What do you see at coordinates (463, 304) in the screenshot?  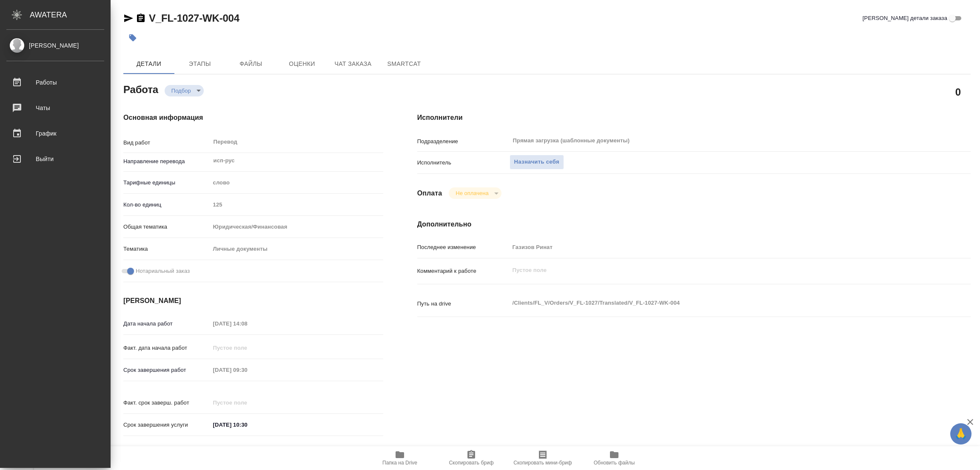 I see `p: Путь на drive` at bounding box center [463, 304].